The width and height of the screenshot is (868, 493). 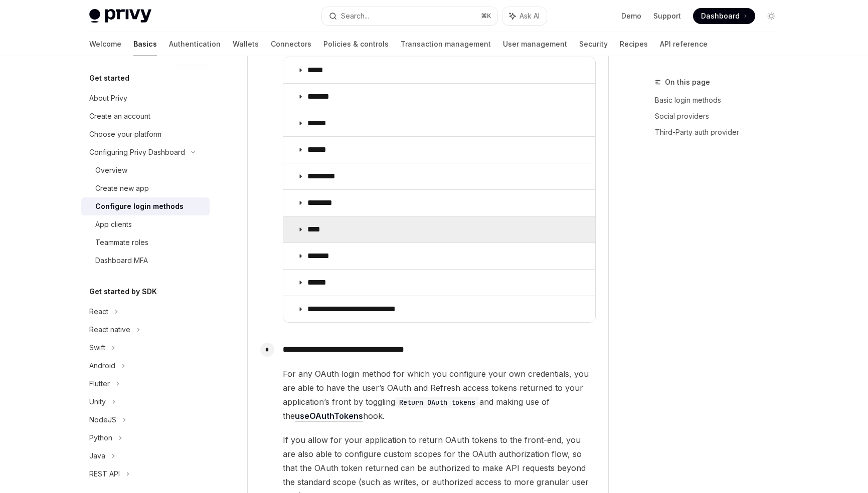 What do you see at coordinates (145, 206) in the screenshot?
I see `a: Configure login methods` at bounding box center [145, 206].